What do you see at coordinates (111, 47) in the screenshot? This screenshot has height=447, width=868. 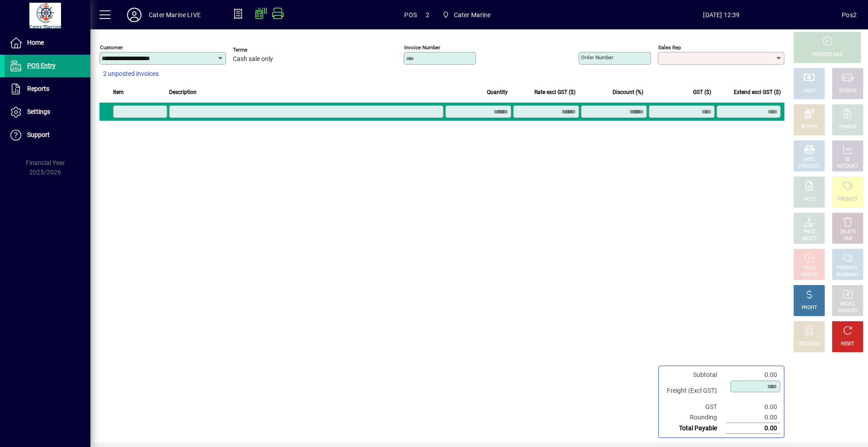 I see `mat-label: Customer` at bounding box center [111, 47].